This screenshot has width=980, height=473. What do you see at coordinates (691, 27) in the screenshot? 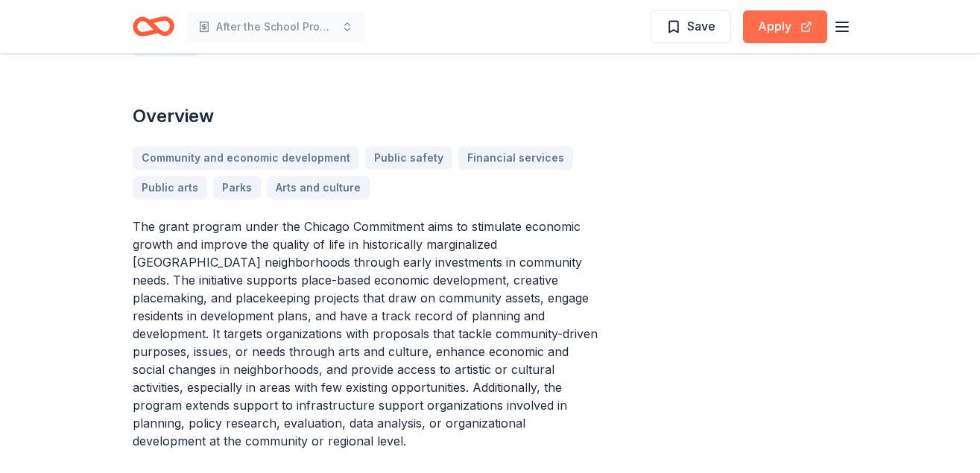
I see `button: Save` at bounding box center [691, 27].